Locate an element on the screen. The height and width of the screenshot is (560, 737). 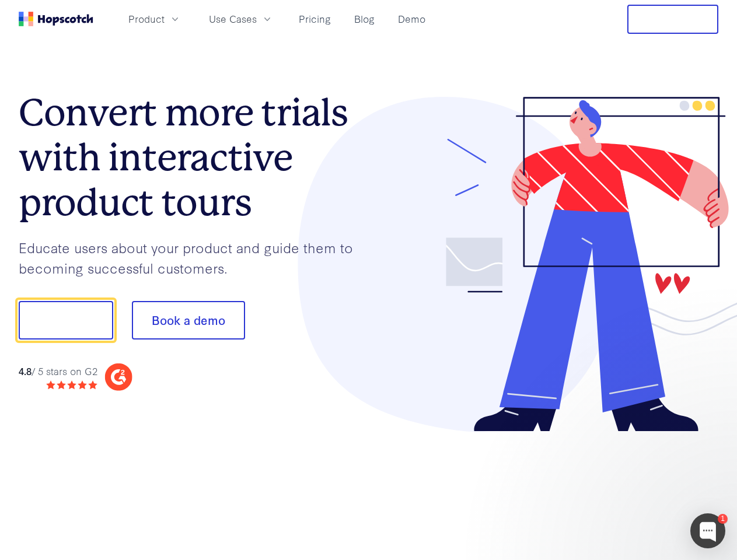
a: Blog is located at coordinates (364, 19).